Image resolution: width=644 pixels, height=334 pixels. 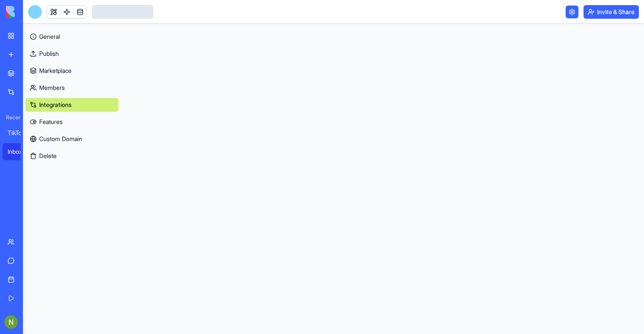 What do you see at coordinates (72, 139) in the screenshot?
I see `a: Custom Domain` at bounding box center [72, 139].